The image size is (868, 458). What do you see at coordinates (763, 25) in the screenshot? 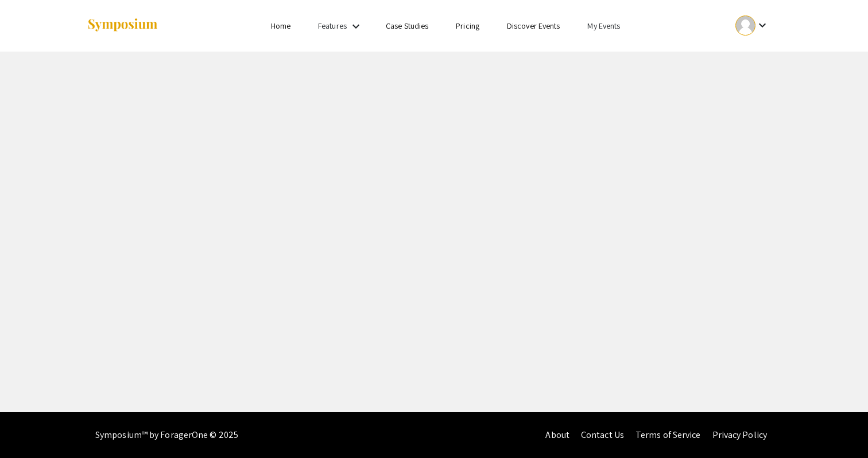
I see `mat-icon: Expand account dropdown` at bounding box center [763, 25].